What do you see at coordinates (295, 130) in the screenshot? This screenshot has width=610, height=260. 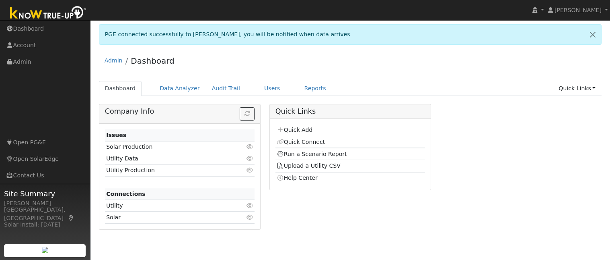 I see `a: Quick Add` at bounding box center [295, 130].